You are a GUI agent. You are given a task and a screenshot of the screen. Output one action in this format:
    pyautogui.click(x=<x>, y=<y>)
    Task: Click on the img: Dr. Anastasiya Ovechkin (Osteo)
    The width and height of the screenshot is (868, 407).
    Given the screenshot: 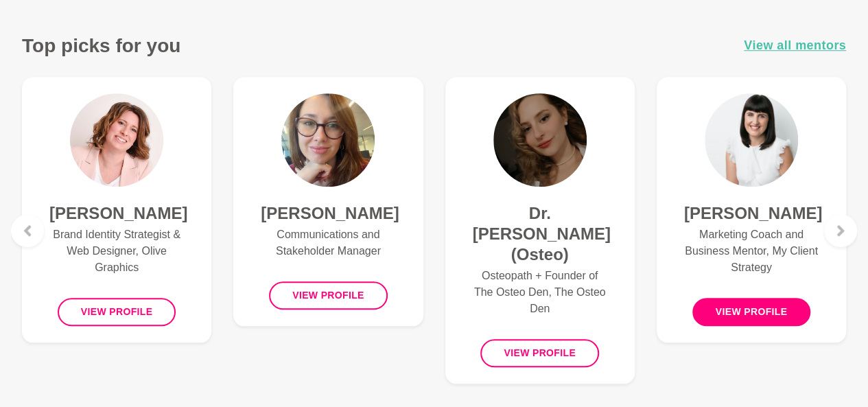 What is the action you would take?
    pyautogui.click(x=540, y=140)
    